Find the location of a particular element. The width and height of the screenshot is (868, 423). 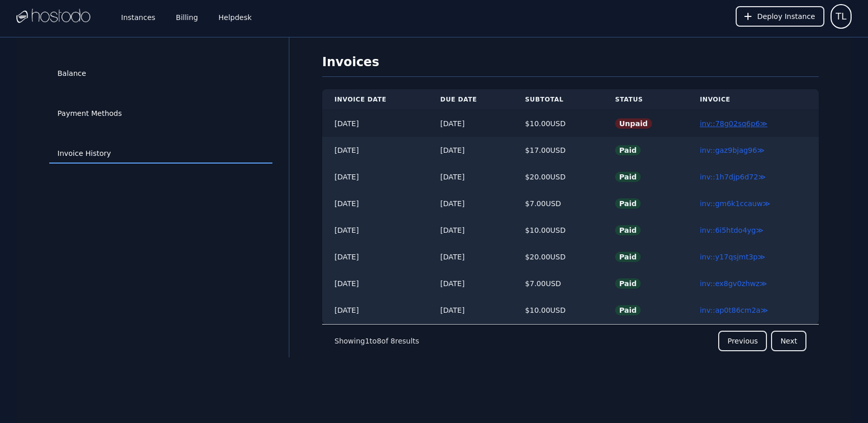

a: Payment Methods is located at coordinates (161, 114).